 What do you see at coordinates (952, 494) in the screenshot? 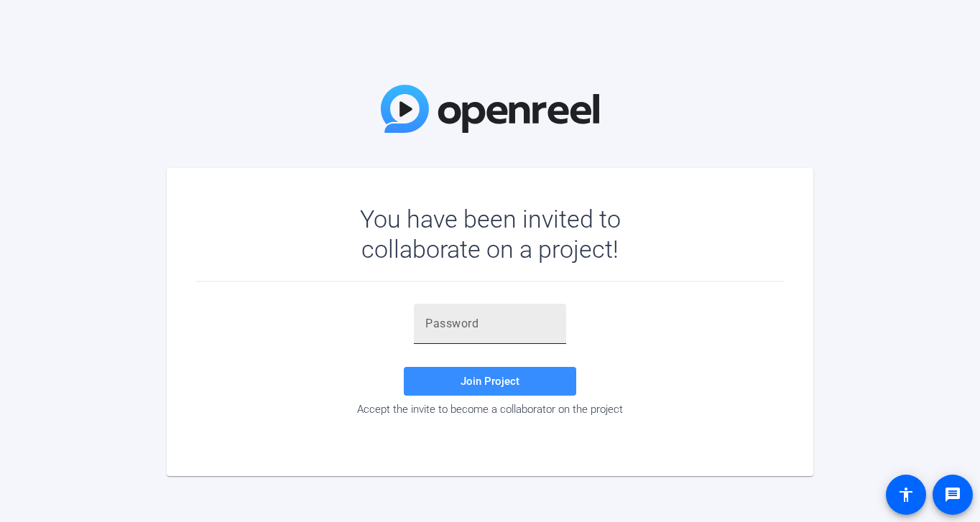
I see `mat-icon: message` at bounding box center [952, 494].